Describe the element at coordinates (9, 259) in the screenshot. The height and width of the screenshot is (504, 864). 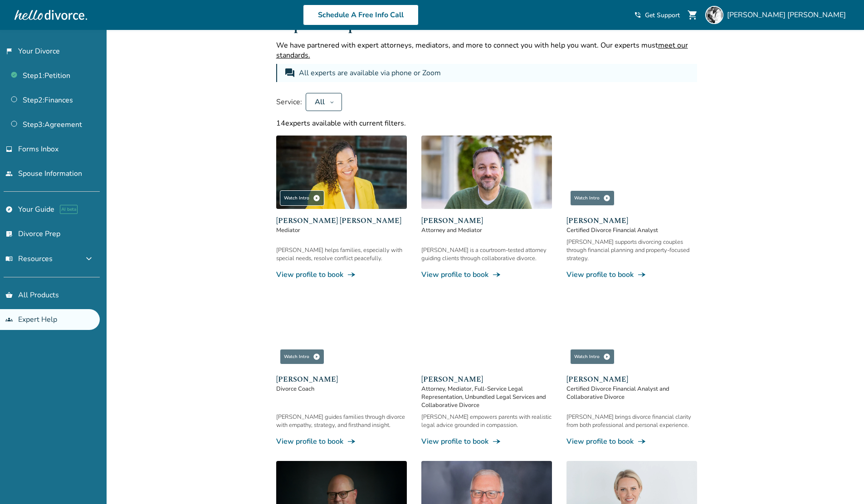
I see `span: menu_book` at that location.